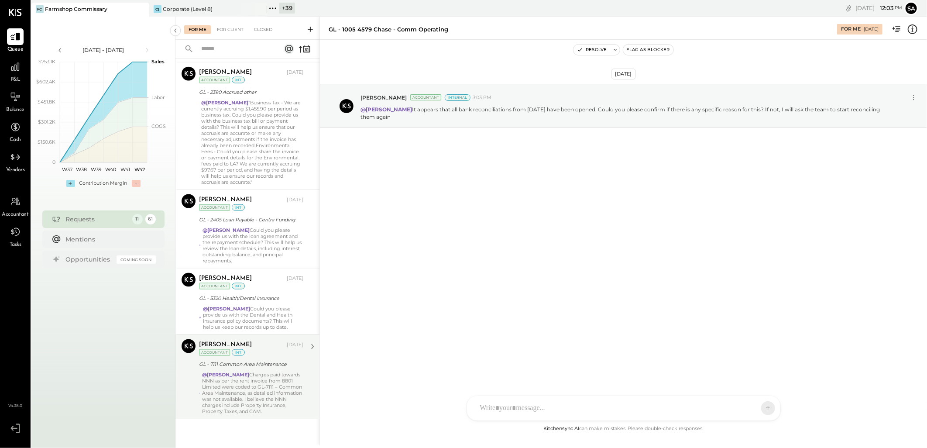 Image resolution: width=927 pixels, height=448 pixels. Describe the element at coordinates (389, 29) in the screenshot. I see `div: GL - 1005 4579 Chase - Comm Operating` at that location.